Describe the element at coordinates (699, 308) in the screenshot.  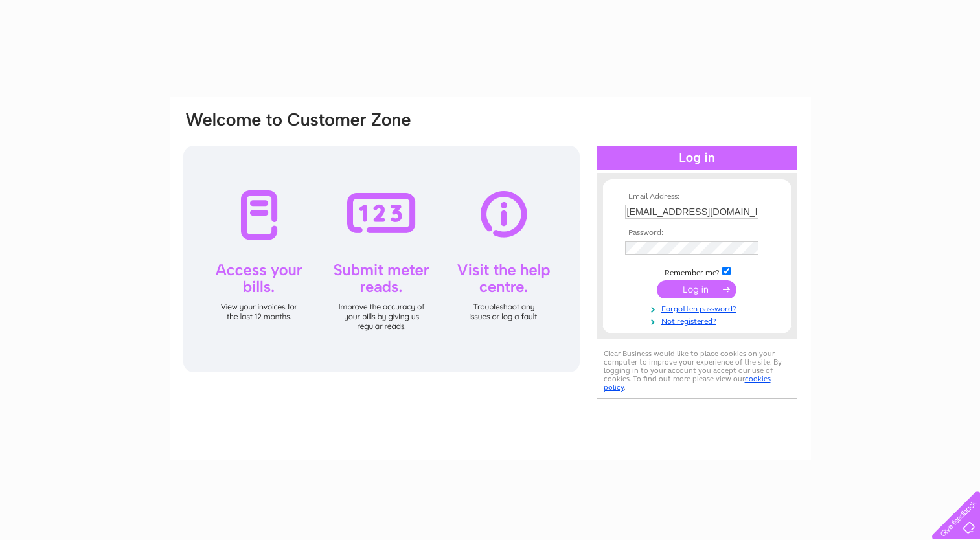
I see `a: Forgotten password?` at that location.